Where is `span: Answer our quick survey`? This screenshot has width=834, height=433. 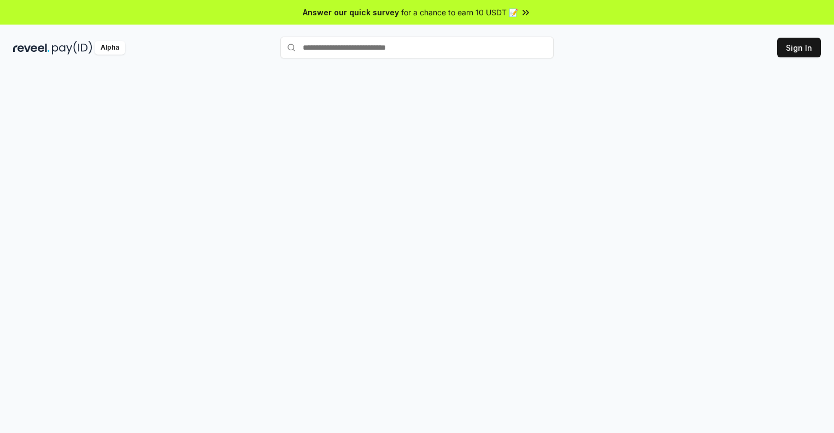
span: Answer our quick survey is located at coordinates (351, 12).